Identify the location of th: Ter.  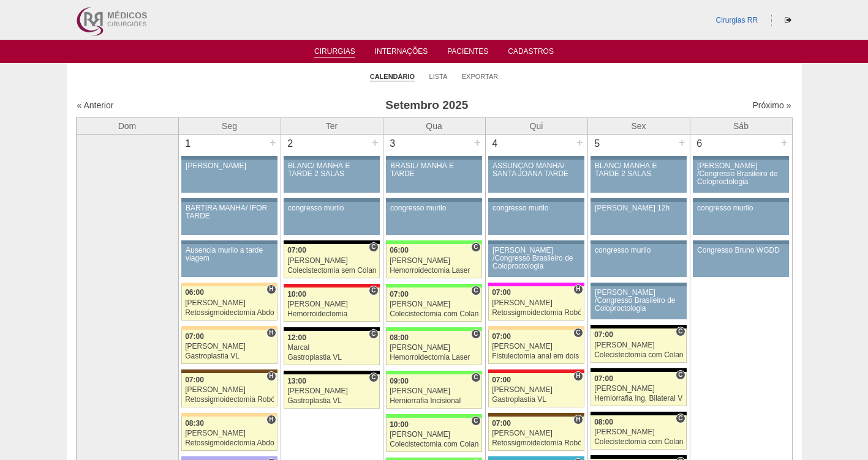
(331, 126).